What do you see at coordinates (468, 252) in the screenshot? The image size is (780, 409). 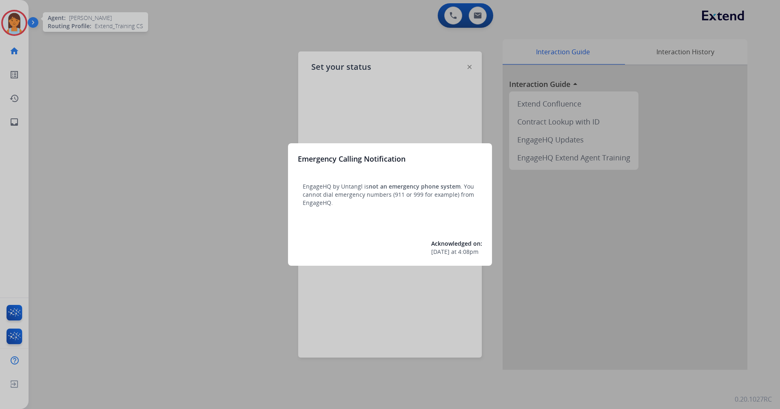 I see `span: 4:08pm` at bounding box center [468, 252].